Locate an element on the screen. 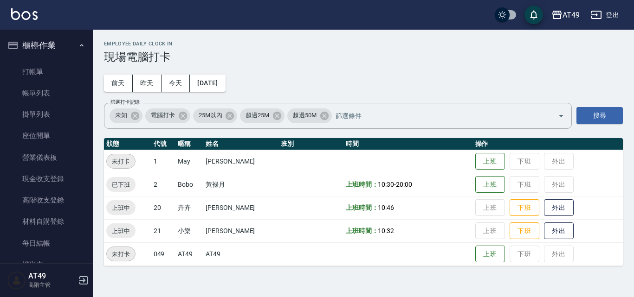  div: 電腦打卡 is located at coordinates (167, 116).